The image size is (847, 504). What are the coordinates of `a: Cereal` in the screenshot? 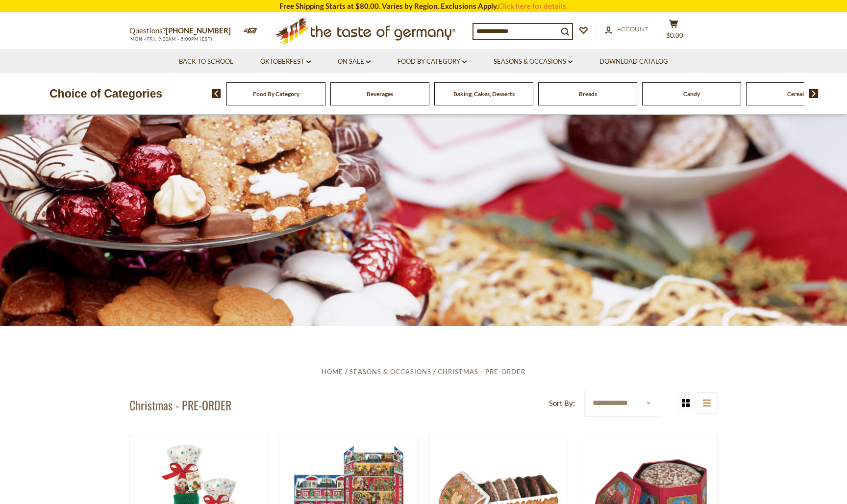 It's located at (795, 93).